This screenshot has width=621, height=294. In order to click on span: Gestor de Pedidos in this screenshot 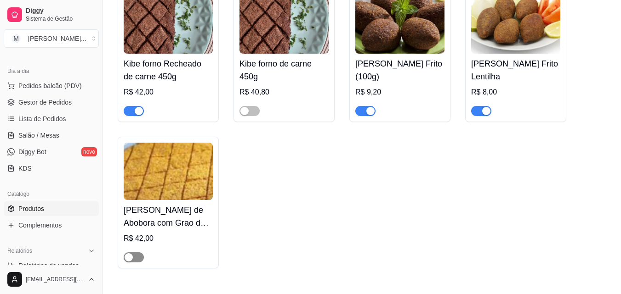, I will do `click(45, 102)`.